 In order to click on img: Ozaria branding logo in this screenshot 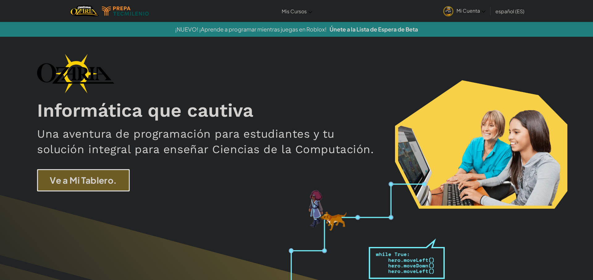, I will do `click(76, 73)`.